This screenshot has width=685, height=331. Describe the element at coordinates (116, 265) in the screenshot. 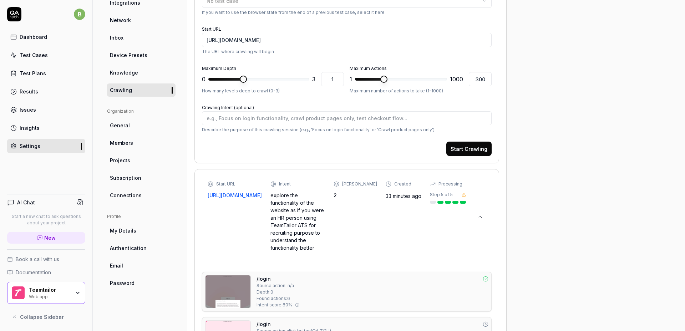

I see `span: Email` at that location.